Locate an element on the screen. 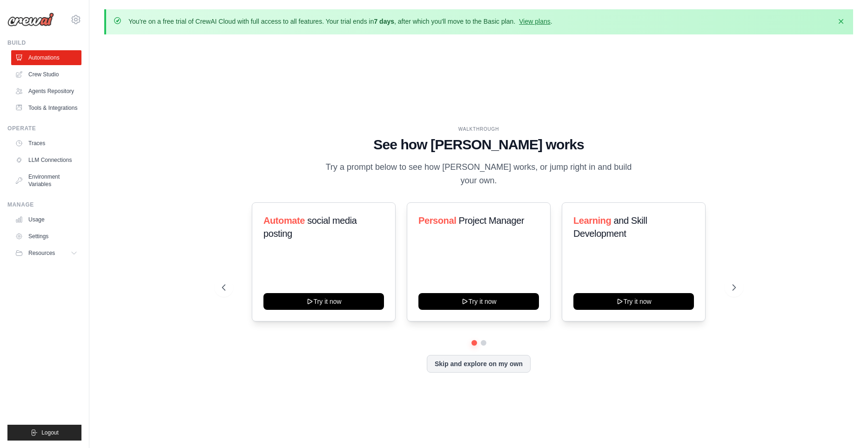 The image size is (868, 448). span: social media posting is located at coordinates (310, 227).